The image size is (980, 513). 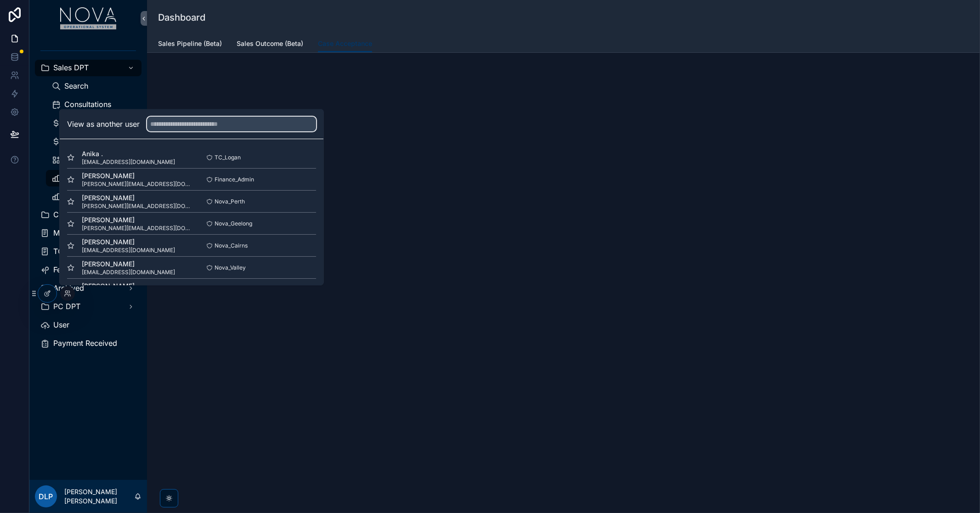 I want to click on a: Archived, so click(x=88, y=289).